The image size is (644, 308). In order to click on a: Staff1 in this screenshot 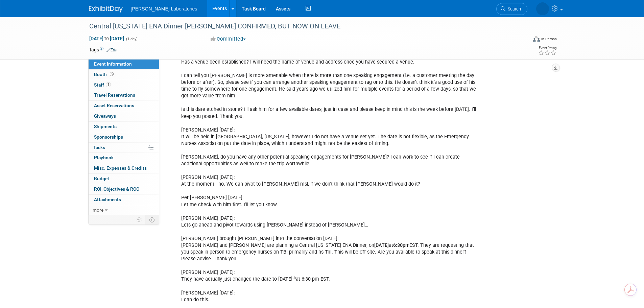, I will do `click(123, 85)`.